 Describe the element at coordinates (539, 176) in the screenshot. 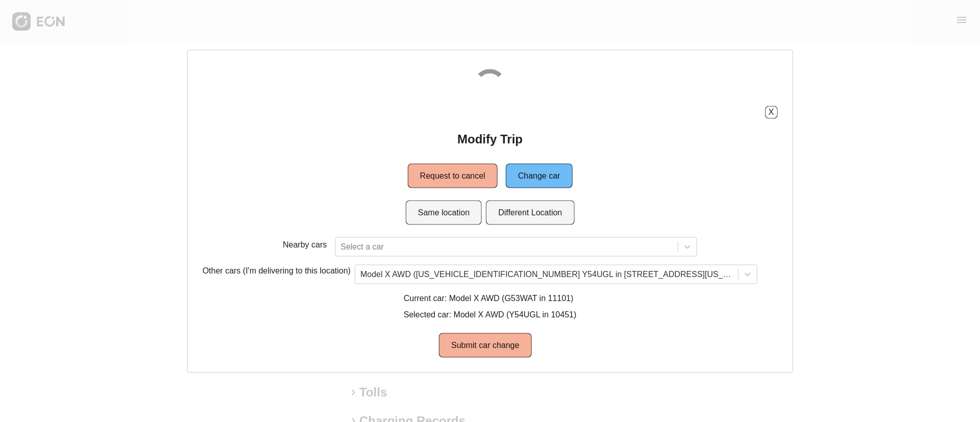

I see `button: Change car` at that location.